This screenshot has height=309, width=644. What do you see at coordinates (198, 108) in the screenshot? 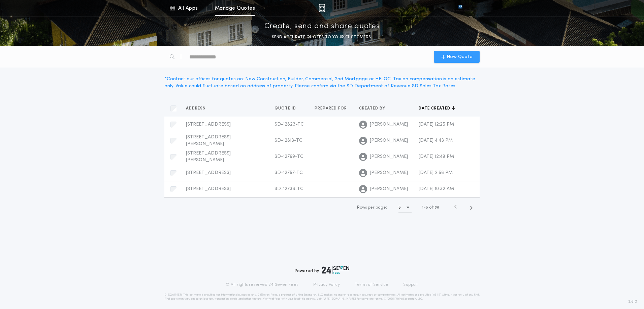
I see `button: Address` at bounding box center [198, 108].